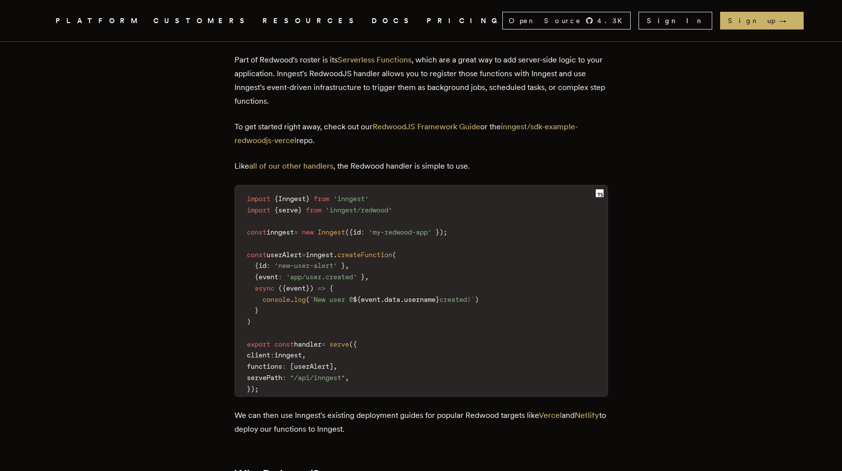 The image size is (842, 471). What do you see at coordinates (308, 344) in the screenshot?
I see `span: handler` at bounding box center [308, 344].